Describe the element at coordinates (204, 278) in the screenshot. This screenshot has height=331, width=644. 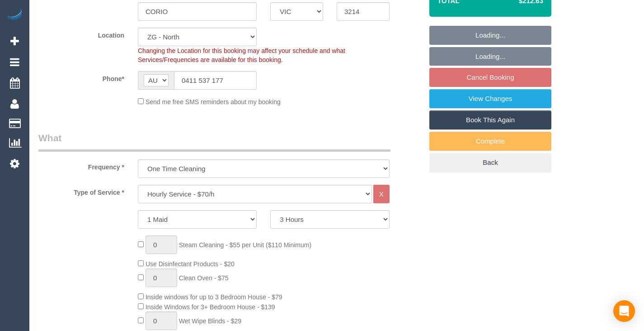
I see `span: Clean Oven - $75` at that location.